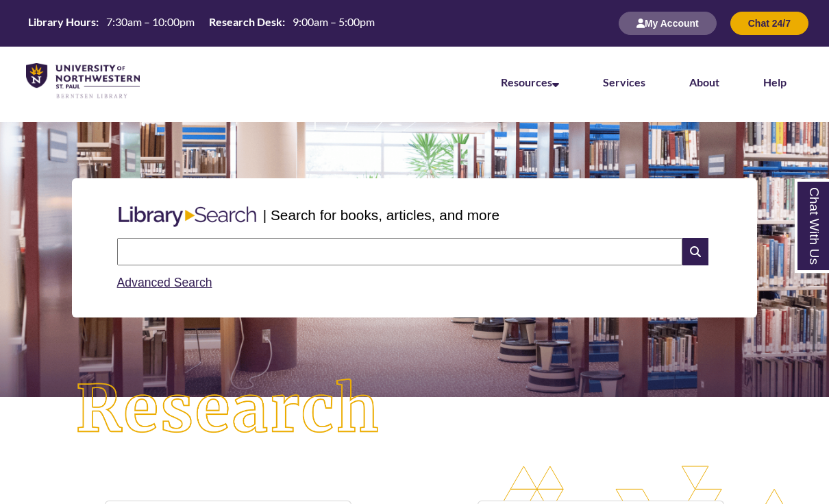 The height and width of the screenshot is (504, 829). What do you see at coordinates (333, 21) in the screenshot?
I see `span: 9:00am – 5:00pm` at bounding box center [333, 21].